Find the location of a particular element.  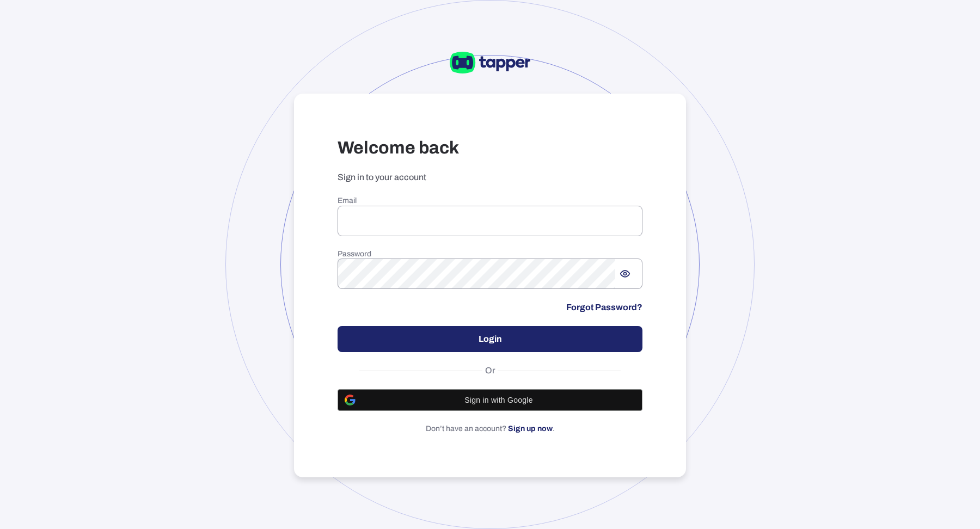

h6: Email is located at coordinates (490, 201).